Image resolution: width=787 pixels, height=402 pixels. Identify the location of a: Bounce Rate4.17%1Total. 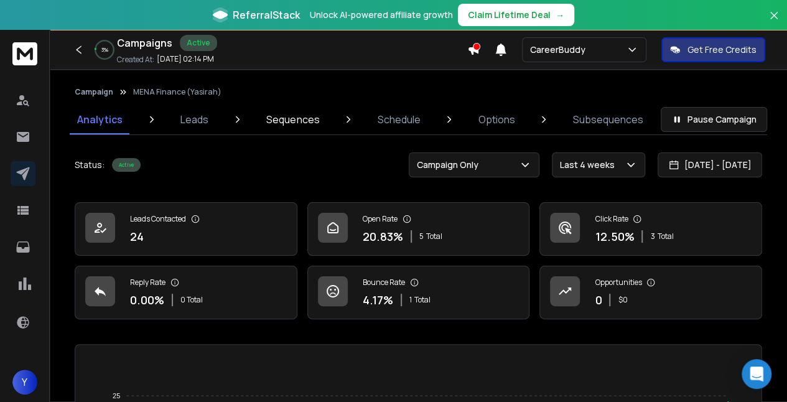
(419, 292).